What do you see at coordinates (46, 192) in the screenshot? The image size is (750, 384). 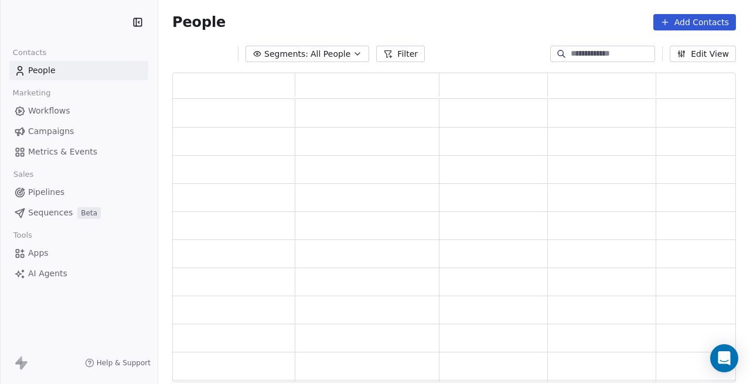 I see `span: Pipelines` at bounding box center [46, 192].